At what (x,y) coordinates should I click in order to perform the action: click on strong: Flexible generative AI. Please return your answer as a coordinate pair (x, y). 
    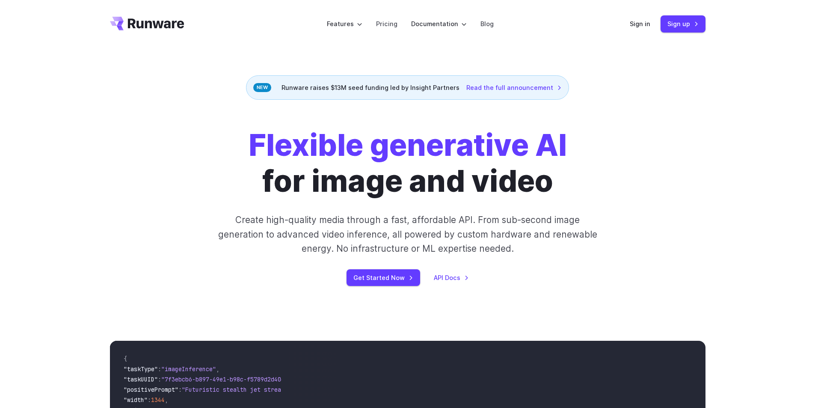
    Looking at the image, I should click on (408, 145).